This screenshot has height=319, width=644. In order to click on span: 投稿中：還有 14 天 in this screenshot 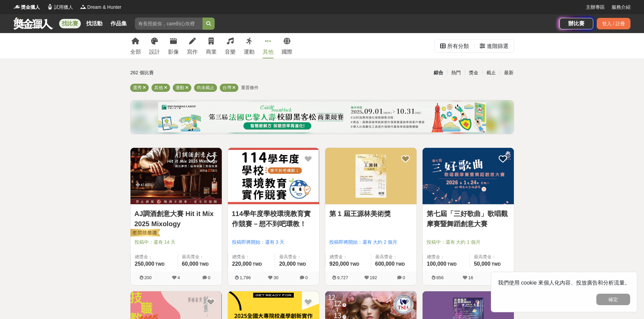, I will do `click(176, 242)`.